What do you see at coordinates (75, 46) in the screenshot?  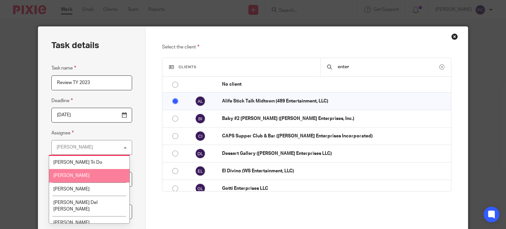 I see `h2: Task details` at bounding box center [75, 46].